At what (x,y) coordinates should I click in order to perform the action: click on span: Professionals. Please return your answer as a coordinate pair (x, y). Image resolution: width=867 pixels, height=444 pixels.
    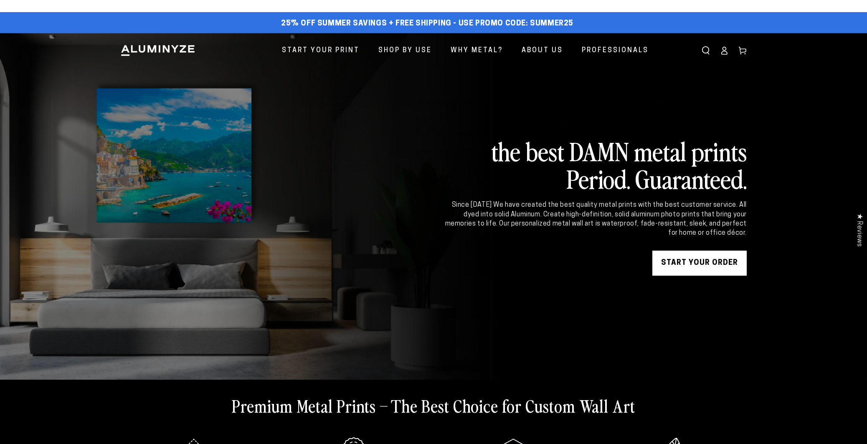
    Looking at the image, I should click on (615, 51).